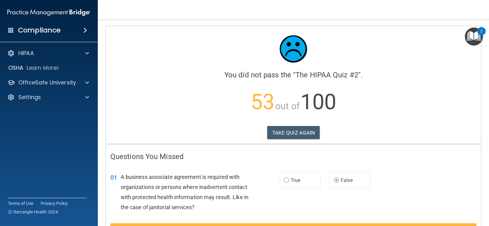  What do you see at coordinates (287, 106) in the screenshot?
I see `span: out of` at bounding box center [287, 106].